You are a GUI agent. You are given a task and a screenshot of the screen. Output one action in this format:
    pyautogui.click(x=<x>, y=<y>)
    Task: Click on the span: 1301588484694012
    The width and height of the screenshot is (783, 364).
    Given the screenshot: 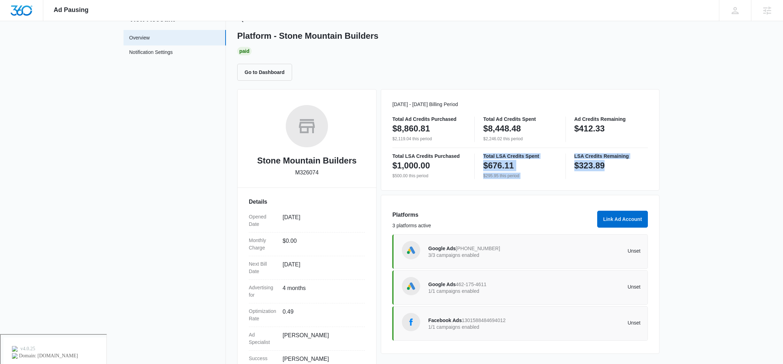 What is the action you would take?
    pyautogui.click(x=484, y=320)
    